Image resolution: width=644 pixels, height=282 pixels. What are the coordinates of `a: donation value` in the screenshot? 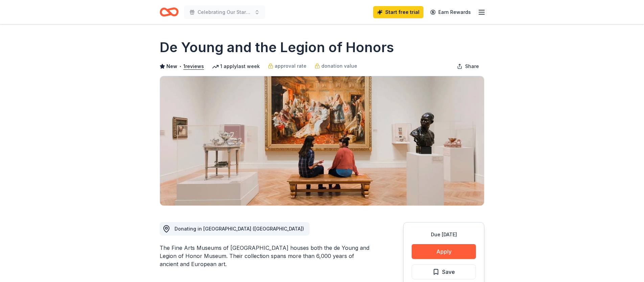 It's located at (336, 66).